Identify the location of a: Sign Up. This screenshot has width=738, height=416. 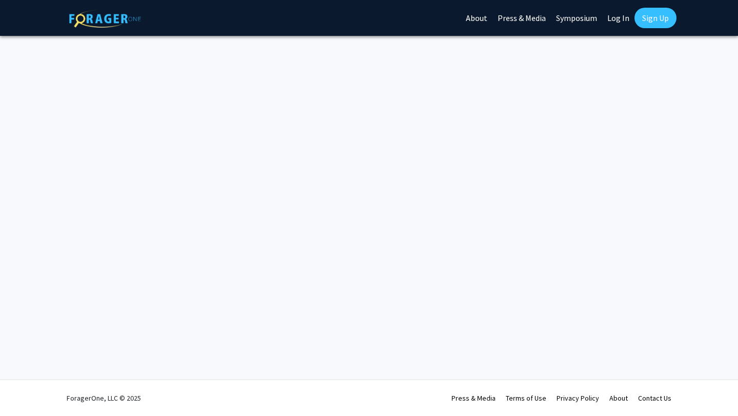
(655, 18).